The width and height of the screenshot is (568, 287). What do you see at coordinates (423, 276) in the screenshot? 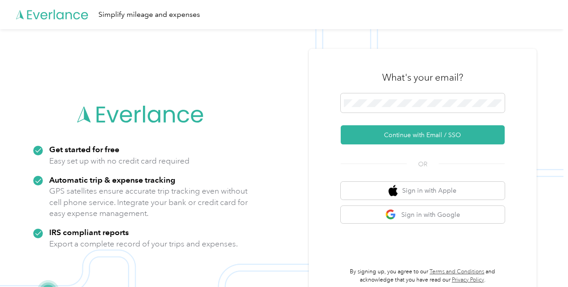
I see `p: By signing up, you agree to our and acknowledge that you have read our .` at bounding box center [423, 276].